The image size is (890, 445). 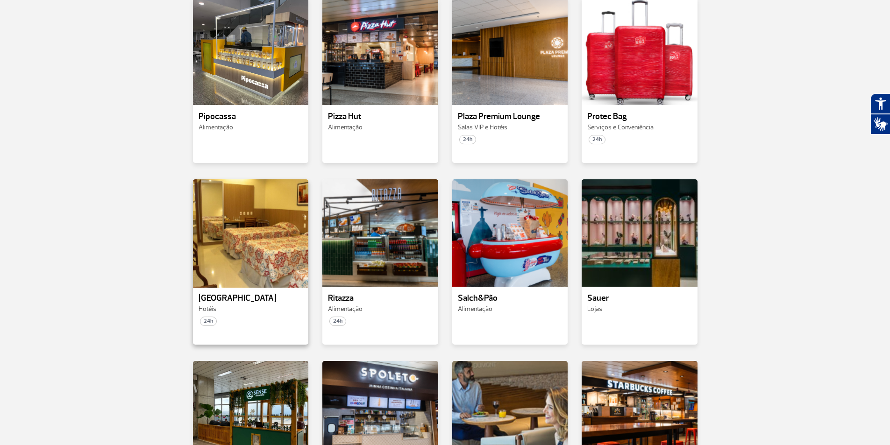 I want to click on p: Salch&Pão, so click(x=510, y=299).